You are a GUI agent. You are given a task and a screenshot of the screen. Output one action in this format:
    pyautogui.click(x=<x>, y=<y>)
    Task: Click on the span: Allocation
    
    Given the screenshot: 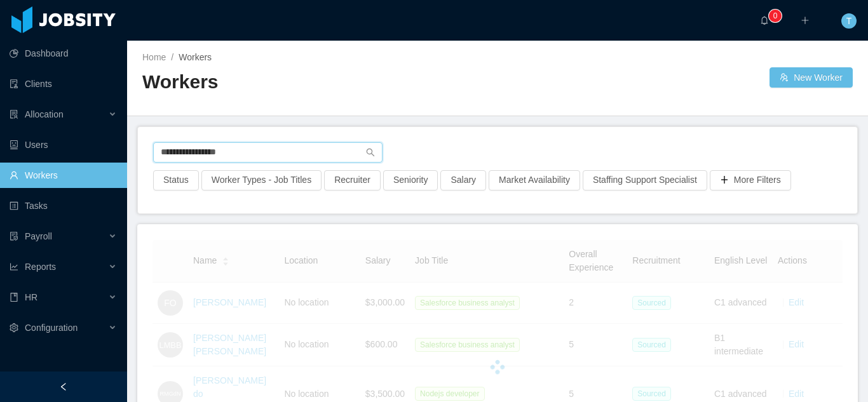 What is the action you would take?
    pyautogui.click(x=44, y=114)
    